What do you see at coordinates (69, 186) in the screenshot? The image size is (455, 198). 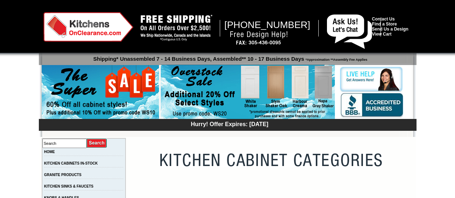 I see `a: KITCHEN SINKS & FAUCETS` at bounding box center [69, 186].